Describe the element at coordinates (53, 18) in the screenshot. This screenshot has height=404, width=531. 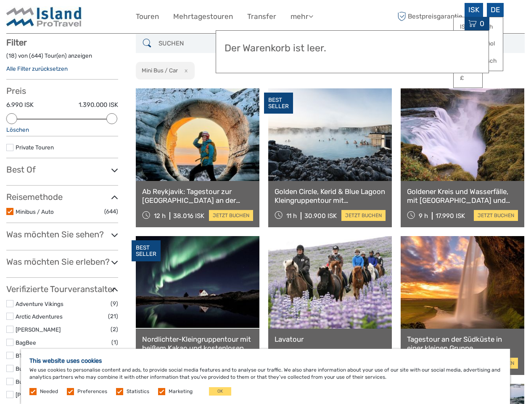
I see `p: We're away right now. Please check back later!` at that location.